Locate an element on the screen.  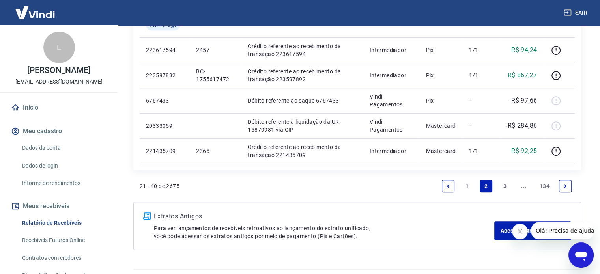
a: Dados da conta is located at coordinates (63, 148).